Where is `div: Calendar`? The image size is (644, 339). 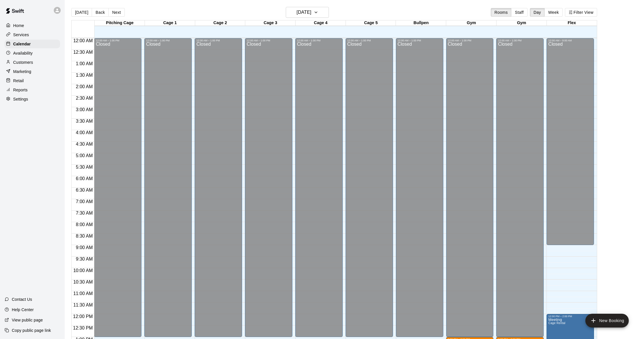
div: Calendar is located at coordinates (32, 44).